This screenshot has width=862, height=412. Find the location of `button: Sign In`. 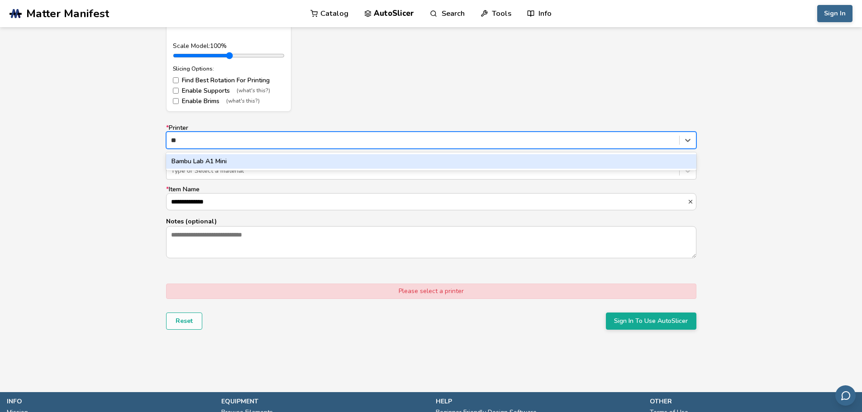

button: Sign In is located at coordinates (835, 14).